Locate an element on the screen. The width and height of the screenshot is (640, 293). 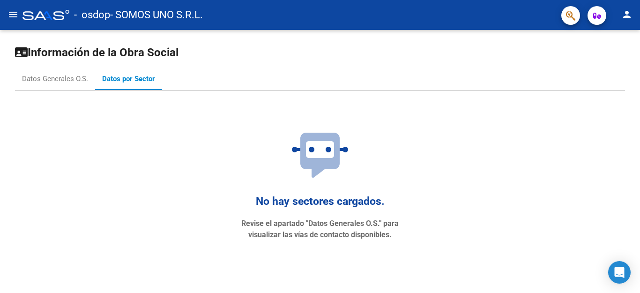
div: Datos por Sector is located at coordinates (128, 79).